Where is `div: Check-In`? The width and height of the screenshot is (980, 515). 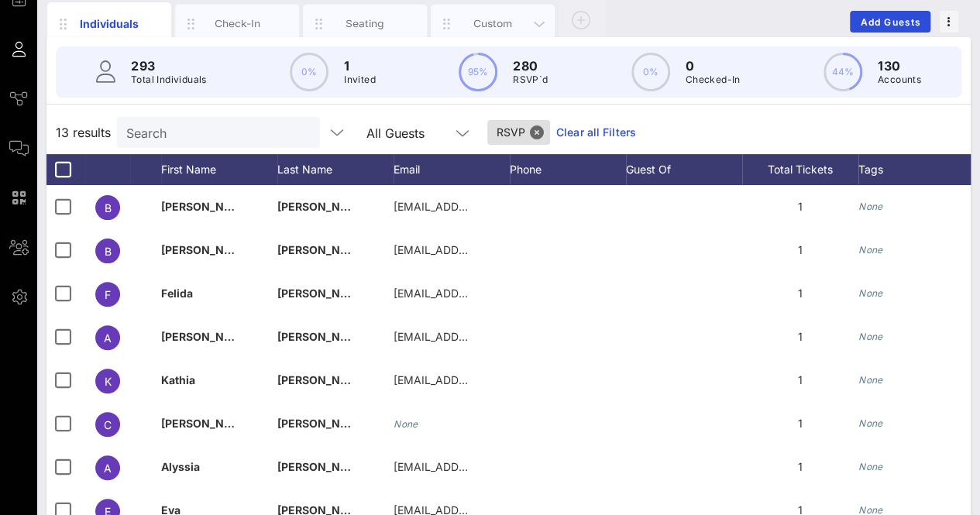
div: Check-In is located at coordinates (237, 23).